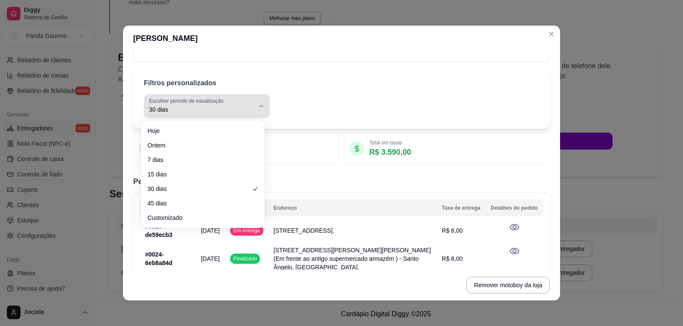 This screenshot has height=326, width=683. Describe the element at coordinates (341, 182) in the screenshot. I see `h2: Pedidos` at that location.